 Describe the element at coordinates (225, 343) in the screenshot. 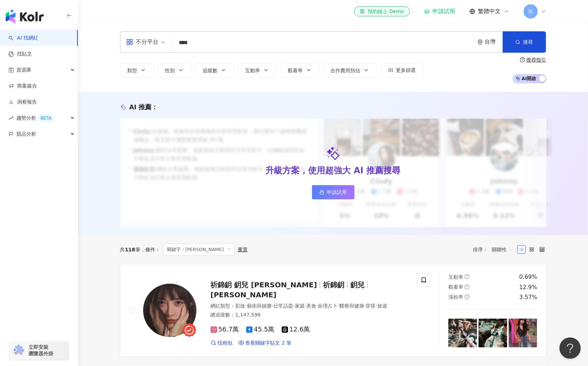

I see `span: 找相似` at that location.